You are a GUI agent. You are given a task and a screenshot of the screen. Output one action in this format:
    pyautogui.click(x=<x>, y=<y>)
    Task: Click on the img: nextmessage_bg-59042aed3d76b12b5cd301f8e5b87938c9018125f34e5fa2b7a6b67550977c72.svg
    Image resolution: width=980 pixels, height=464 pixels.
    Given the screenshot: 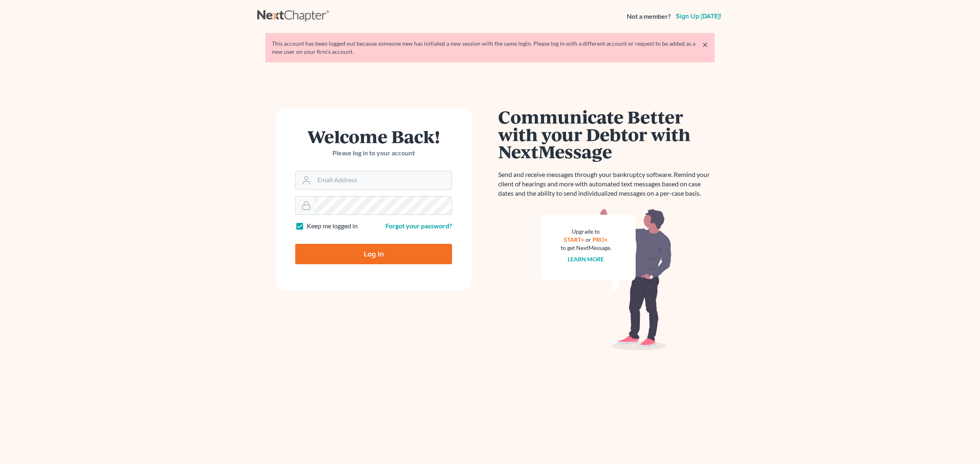 What is the action you would take?
    pyautogui.click(x=606, y=280)
    